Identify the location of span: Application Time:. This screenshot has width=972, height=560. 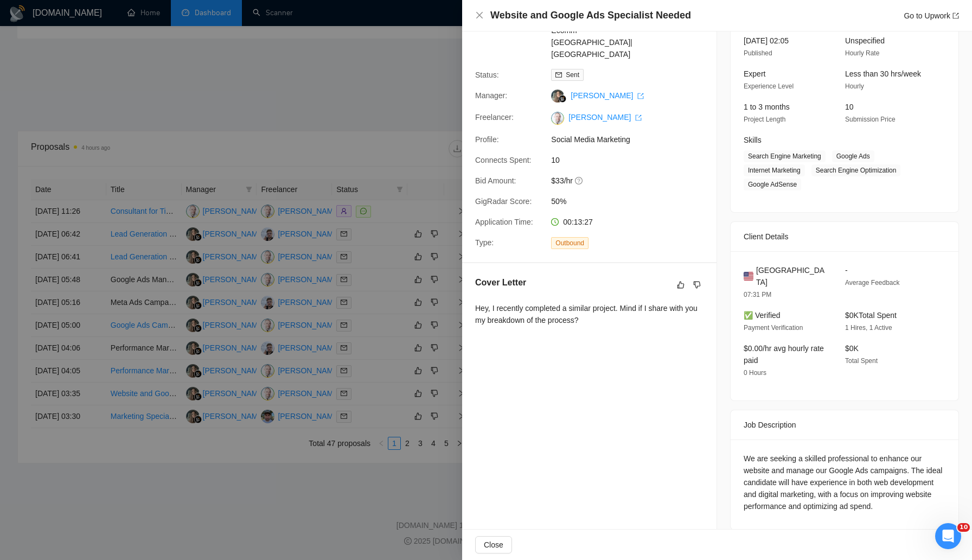
(504, 222).